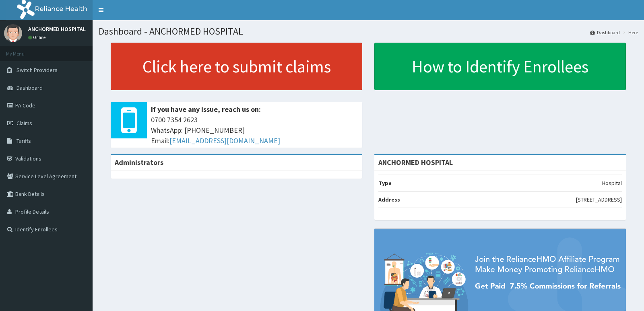  What do you see at coordinates (612, 183) in the screenshot?
I see `p: Hospital` at bounding box center [612, 183].